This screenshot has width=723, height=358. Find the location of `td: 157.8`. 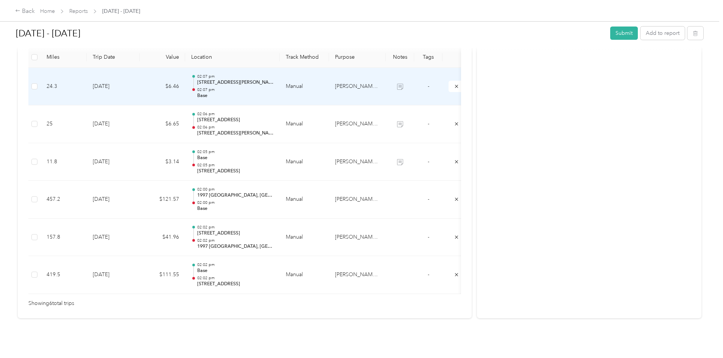

td: 157.8 is located at coordinates (64, 237).